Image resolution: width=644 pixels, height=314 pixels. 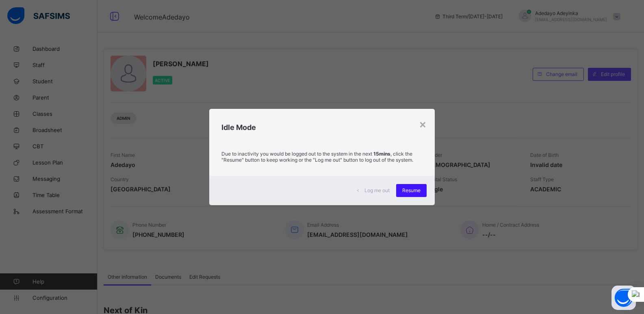 What do you see at coordinates (624, 298) in the screenshot?
I see `button: Open asap` at bounding box center [624, 298].